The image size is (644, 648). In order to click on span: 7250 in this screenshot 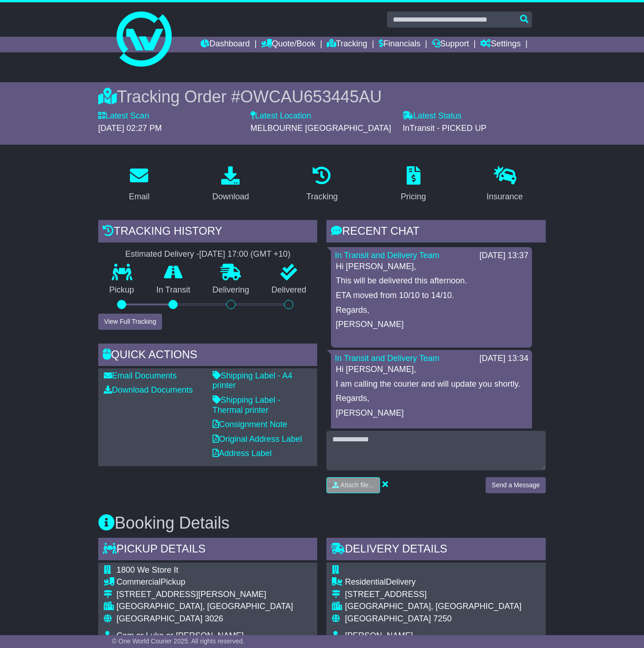, I will do `click(443, 619)`.